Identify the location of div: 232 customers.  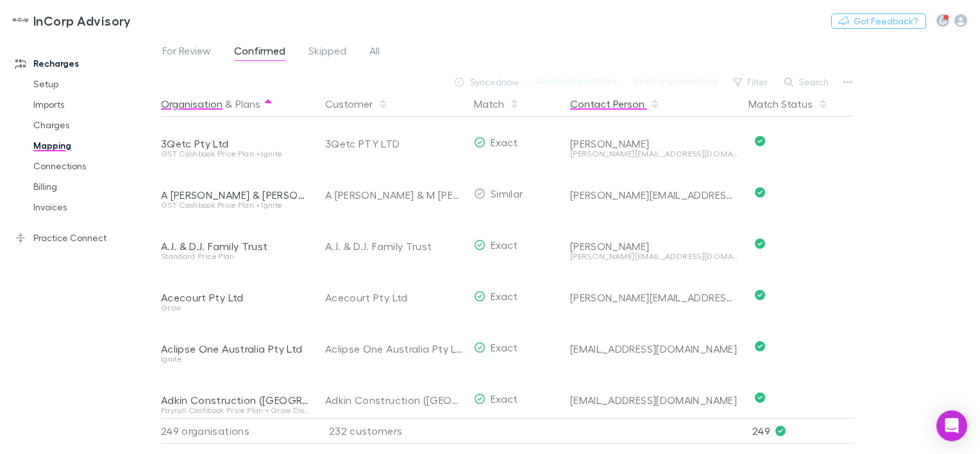
(391, 431).